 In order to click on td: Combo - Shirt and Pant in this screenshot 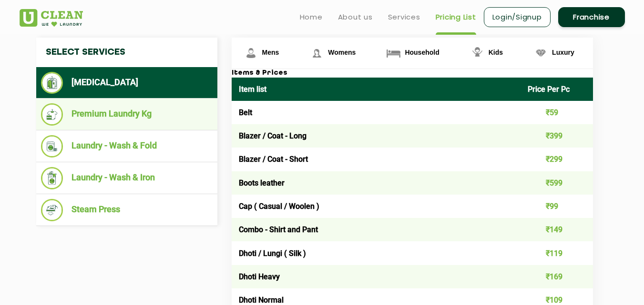, I will do `click(376, 229)`.